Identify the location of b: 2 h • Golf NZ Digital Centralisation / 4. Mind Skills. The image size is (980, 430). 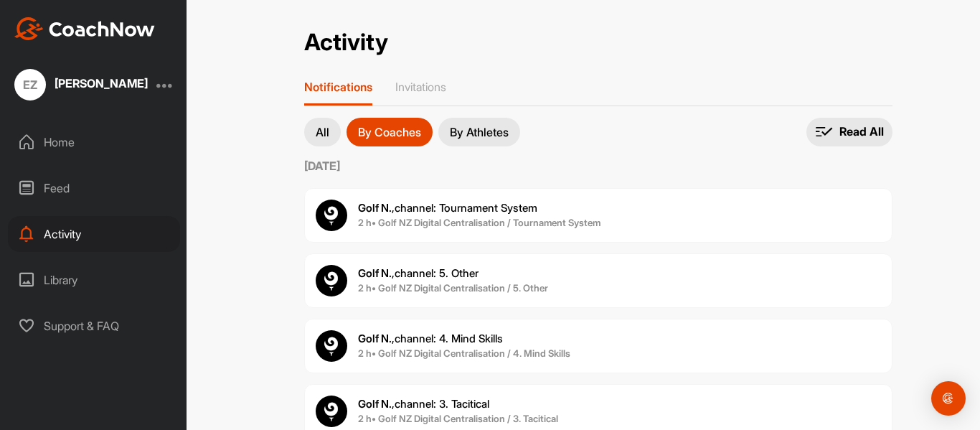
(464, 353).